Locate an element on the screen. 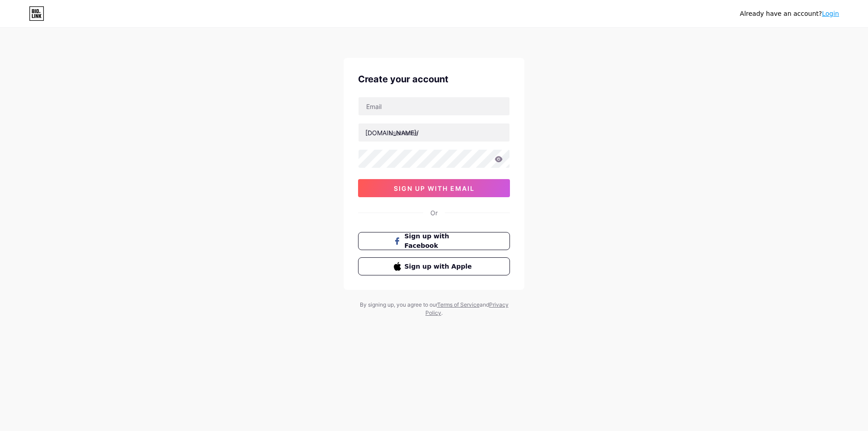 The image size is (868, 431). a: Sign up with Facebook is located at coordinates (434, 241).